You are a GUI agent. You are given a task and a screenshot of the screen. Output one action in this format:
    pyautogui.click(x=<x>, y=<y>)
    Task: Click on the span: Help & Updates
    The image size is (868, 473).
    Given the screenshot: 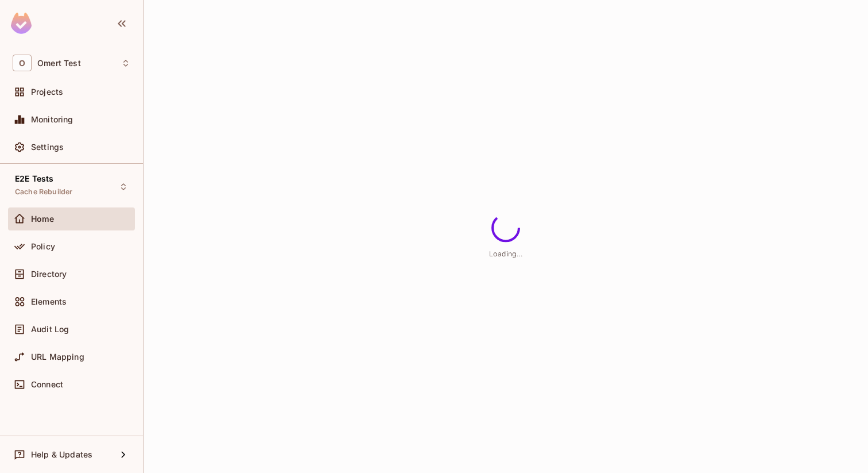 What is the action you would take?
    pyautogui.click(x=62, y=454)
    